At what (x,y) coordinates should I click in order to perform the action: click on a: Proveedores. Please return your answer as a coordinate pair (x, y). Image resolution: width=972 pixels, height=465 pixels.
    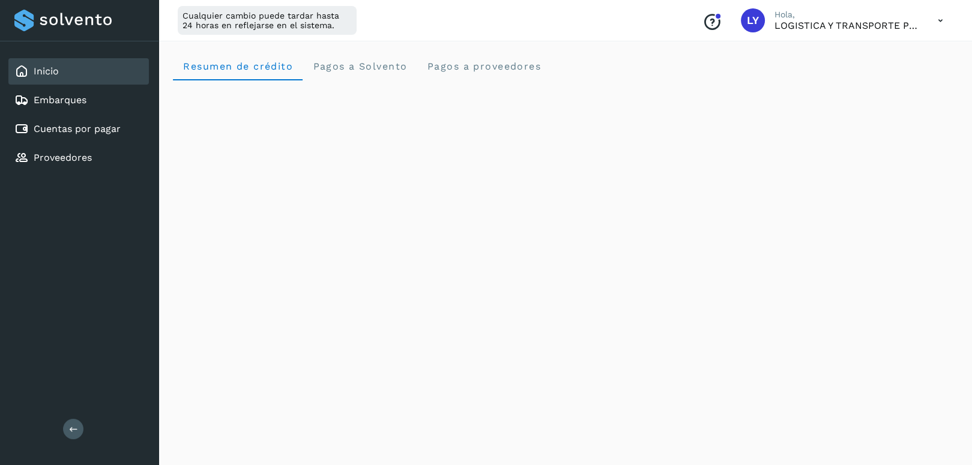
    Looking at the image, I should click on (62, 157).